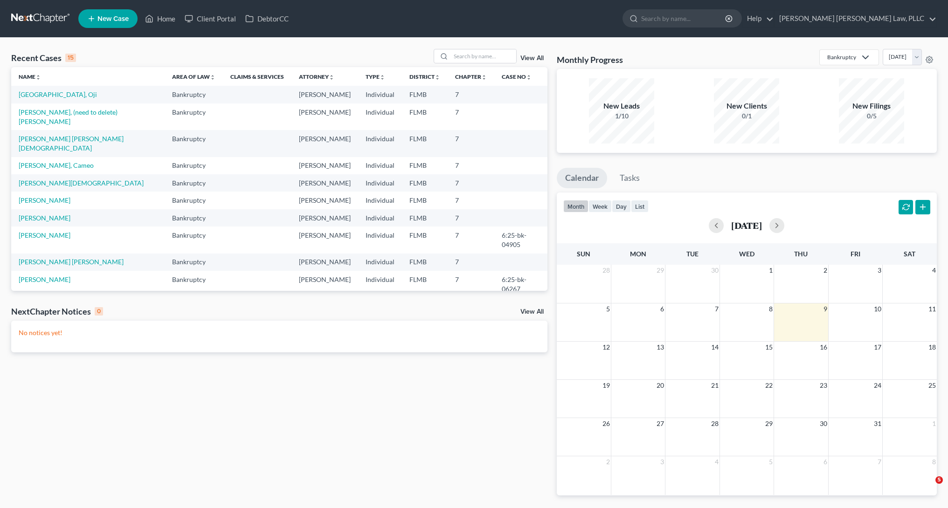  Describe the element at coordinates (746, 254) in the screenshot. I see `span: Wed` at that location.